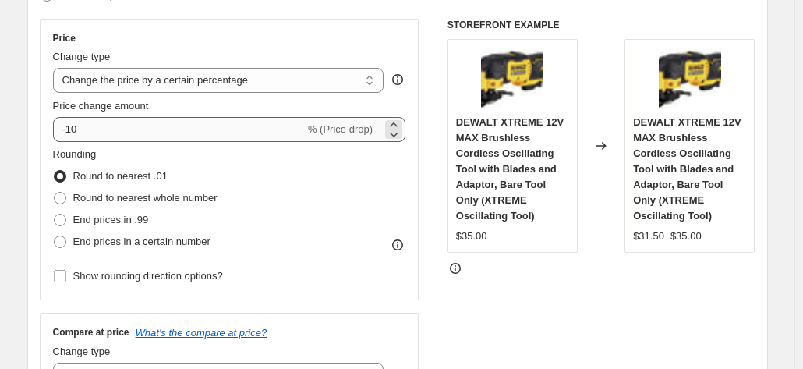 This screenshot has height=369, width=803. Describe the element at coordinates (398, 80) in the screenshot. I see `div: help` at that location.